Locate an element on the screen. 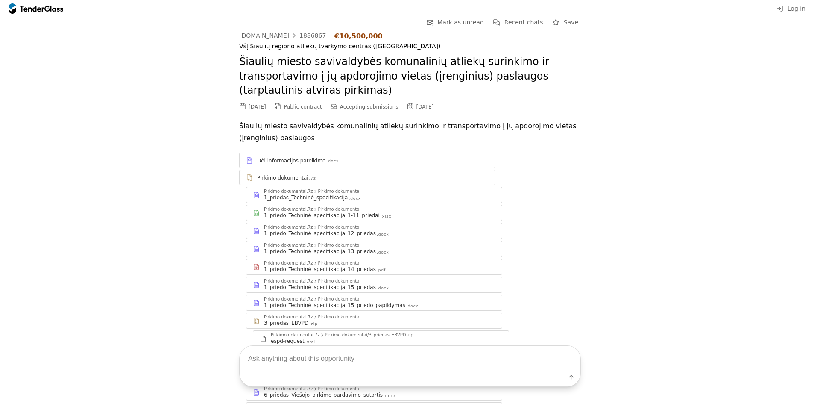 Image resolution: width=820 pixels, height=404 pixels. button: Recent chats is located at coordinates (518, 22).